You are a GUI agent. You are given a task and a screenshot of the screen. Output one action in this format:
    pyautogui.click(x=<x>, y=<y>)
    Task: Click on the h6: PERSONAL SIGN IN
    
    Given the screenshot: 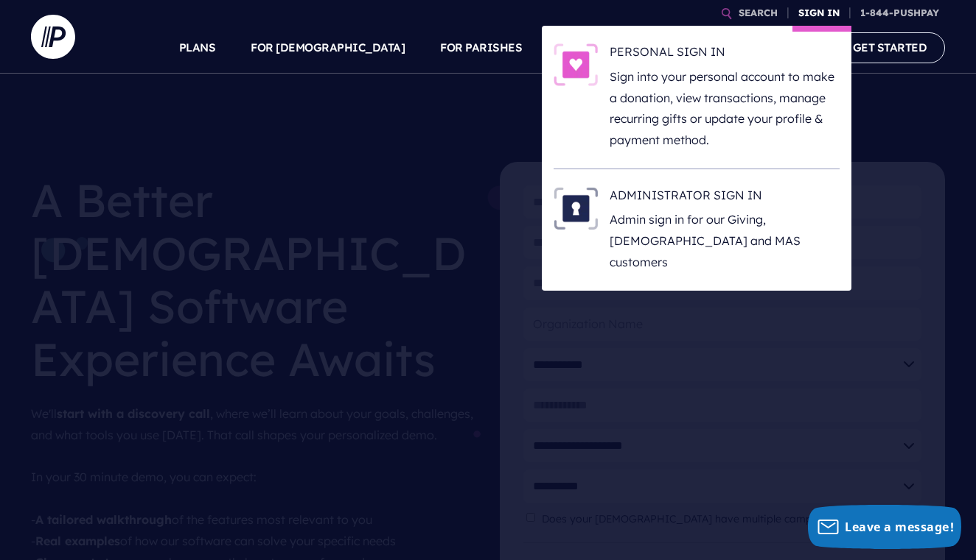 What is the action you would take?
    pyautogui.click(x=725, y=54)
    